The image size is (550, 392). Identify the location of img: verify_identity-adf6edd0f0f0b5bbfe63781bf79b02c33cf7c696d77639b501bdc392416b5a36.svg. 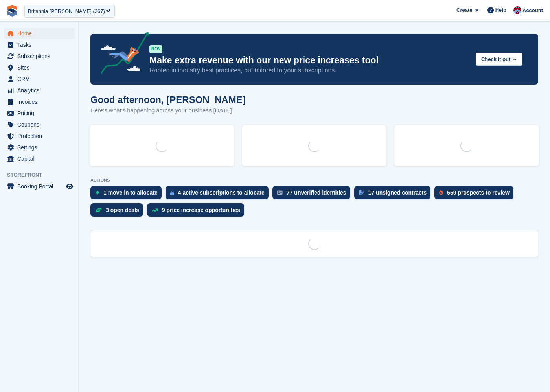
(280, 193).